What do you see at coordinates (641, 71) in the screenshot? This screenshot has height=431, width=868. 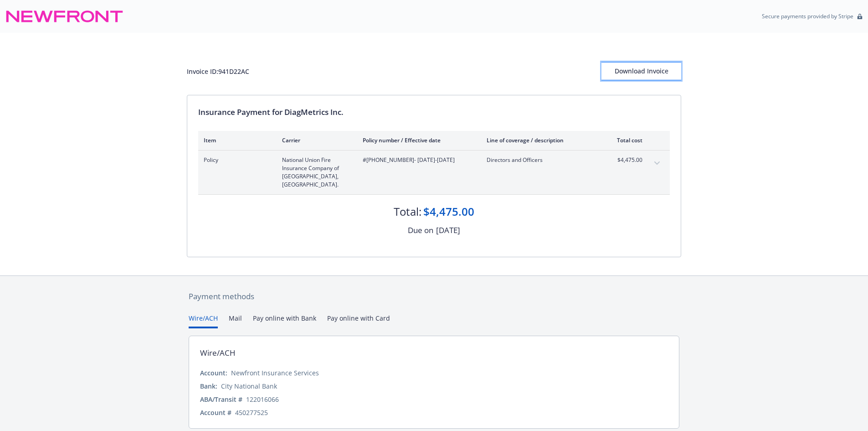 I see `button: Download Invoice` at bounding box center [641, 71].